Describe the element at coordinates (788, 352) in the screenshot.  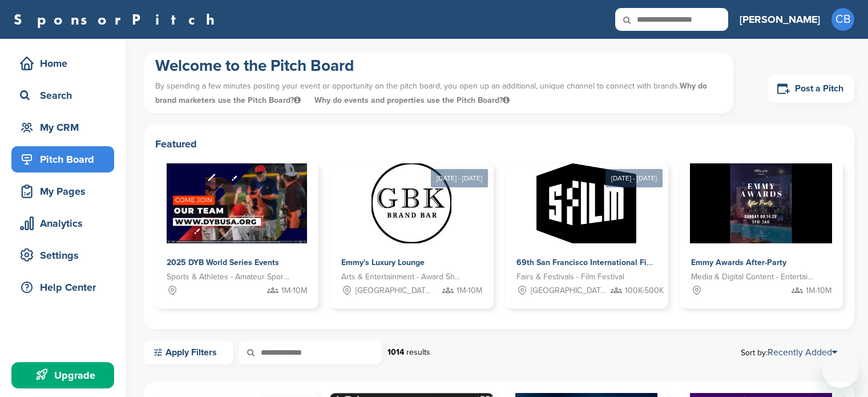
I see `span: Sort by:` at that location.